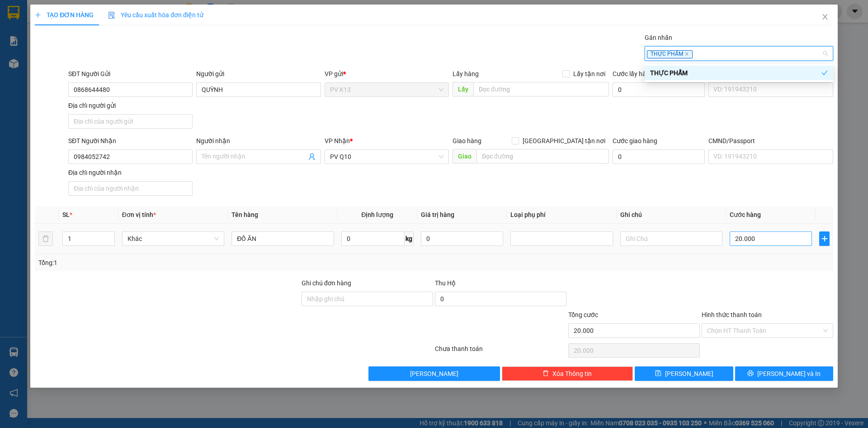 The width and height of the screenshot is (868, 428). I want to click on span: check, so click(825, 73).